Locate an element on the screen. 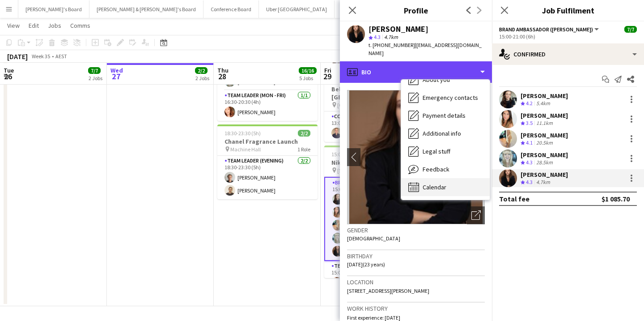  div: 28.5km is located at coordinates (544, 162).